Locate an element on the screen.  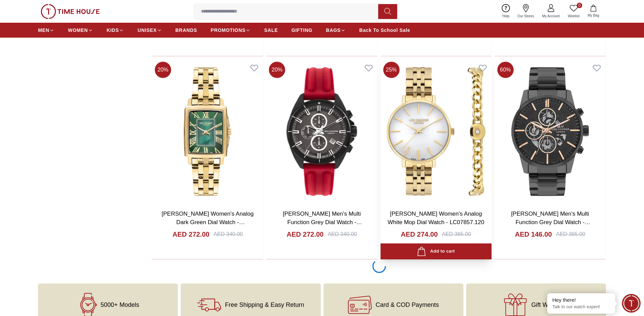
img: Lee Cooper Men's Multi Function Grey Dial Watch - LC07881.668 is located at coordinates (322, 132).